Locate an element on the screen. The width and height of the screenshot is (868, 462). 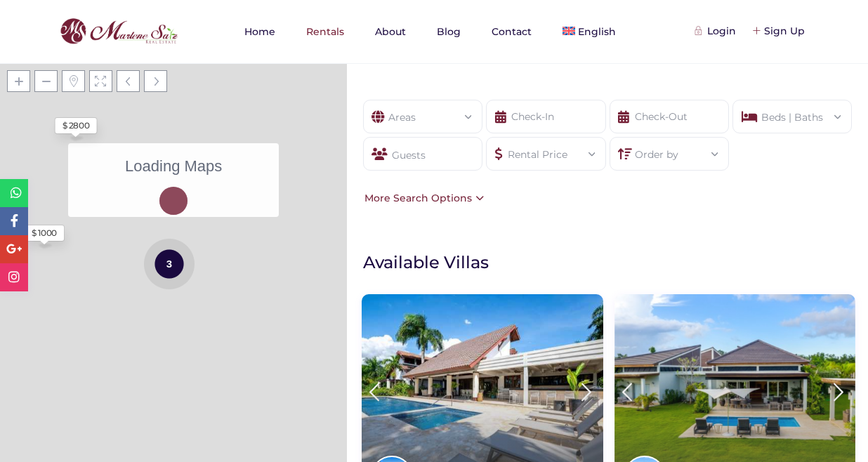
div: 3 is located at coordinates (169, 263).